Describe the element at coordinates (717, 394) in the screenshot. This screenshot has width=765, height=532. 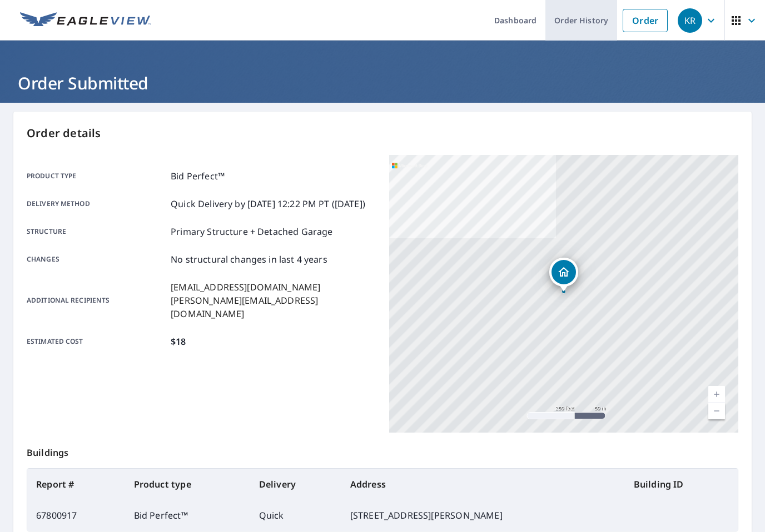
I see `a: Current Level 17, Zoom In` at that location.